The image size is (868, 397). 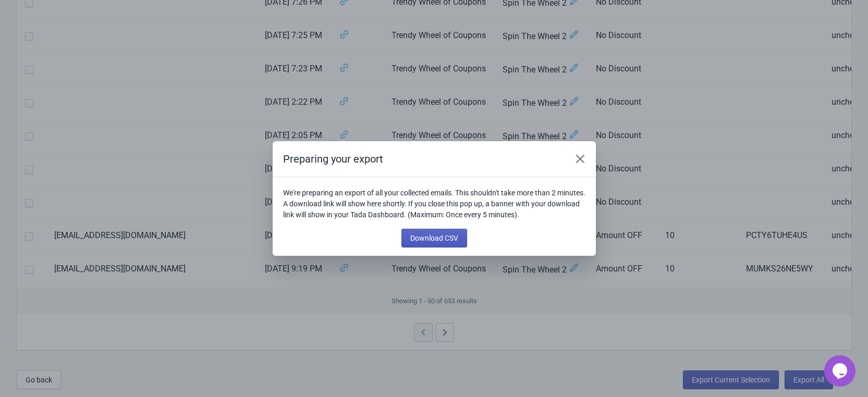 What do you see at coordinates (434, 238) in the screenshot?
I see `button: Download CSV` at bounding box center [434, 238].